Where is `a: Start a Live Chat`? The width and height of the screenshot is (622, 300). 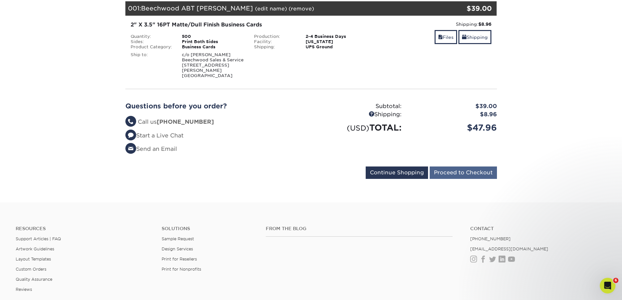
a: Start a Live Chat is located at coordinates (154, 136).